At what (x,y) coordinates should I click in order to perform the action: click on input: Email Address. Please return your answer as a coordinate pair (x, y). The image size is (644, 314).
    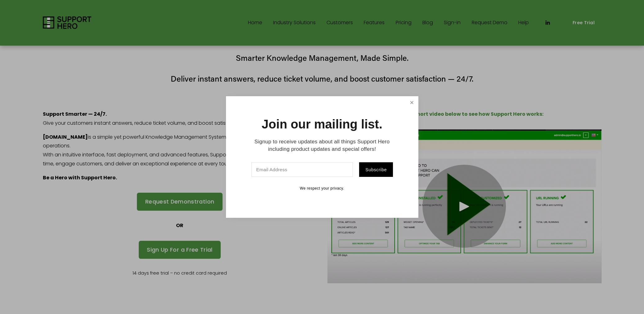
    Looking at the image, I should click on (302, 169).